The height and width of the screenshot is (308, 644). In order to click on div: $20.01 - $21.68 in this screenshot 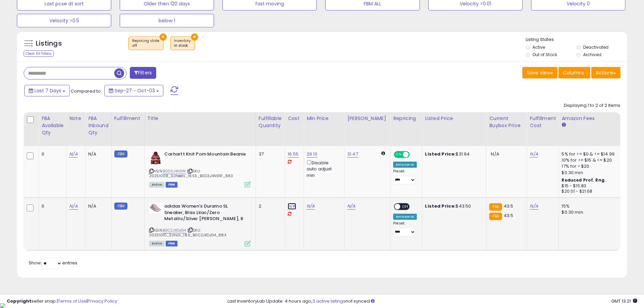, I will do `click(589, 192)`.